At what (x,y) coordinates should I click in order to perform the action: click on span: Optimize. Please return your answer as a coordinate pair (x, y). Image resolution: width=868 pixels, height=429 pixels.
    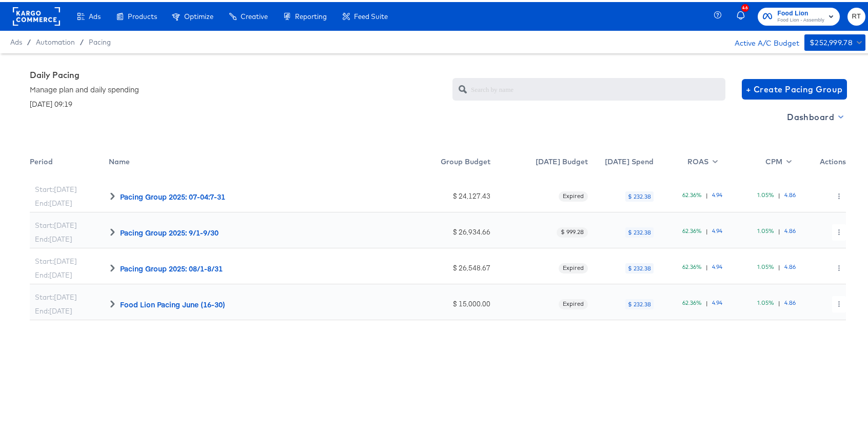
    Looking at the image, I should click on (198, 15).